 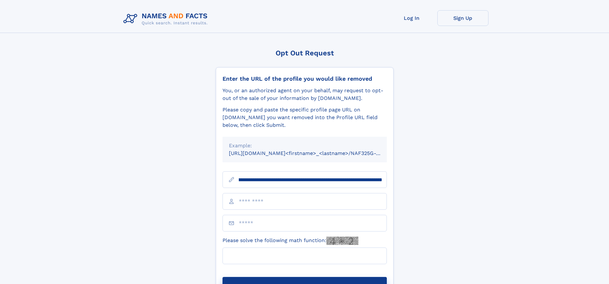 What do you see at coordinates (305, 79) in the screenshot?
I see `div: Enter the URL of the profile you would like removed` at bounding box center [305, 79].